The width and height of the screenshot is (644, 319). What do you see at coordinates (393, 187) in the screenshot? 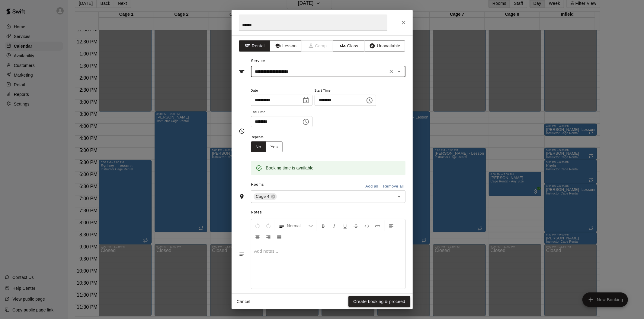
I see `button: Remove all` at bounding box center [393, 187].